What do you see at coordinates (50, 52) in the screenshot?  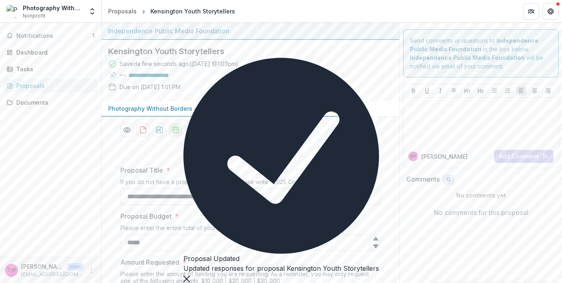 I see `a: Dashboard` at bounding box center [50, 52].